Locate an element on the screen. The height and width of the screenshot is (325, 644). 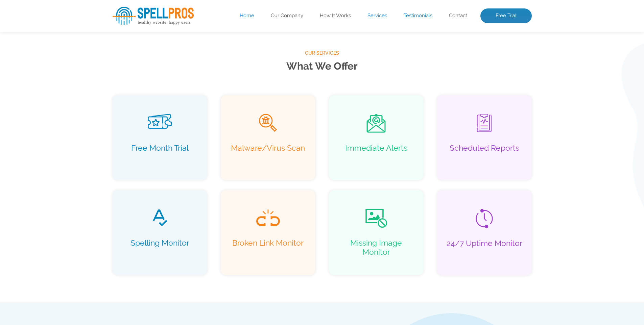
p: Enter your website’s URL to see spelling mistakes, broken links and more is located at coordinates (233, 68).